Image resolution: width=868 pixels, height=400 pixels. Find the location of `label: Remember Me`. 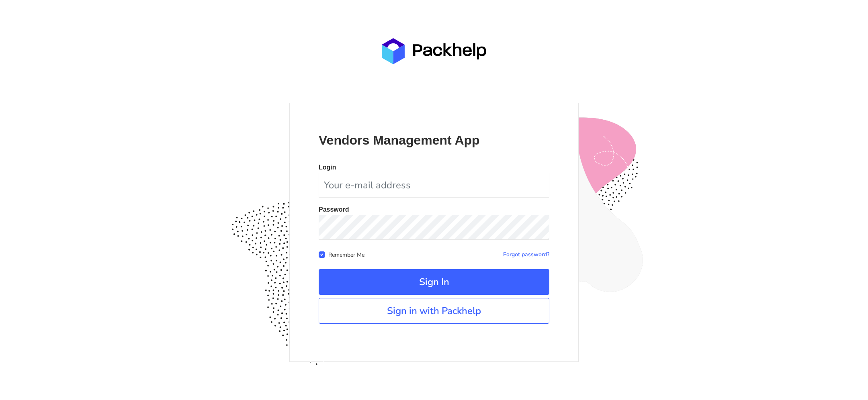

label: Remember Me is located at coordinates (347, 254).